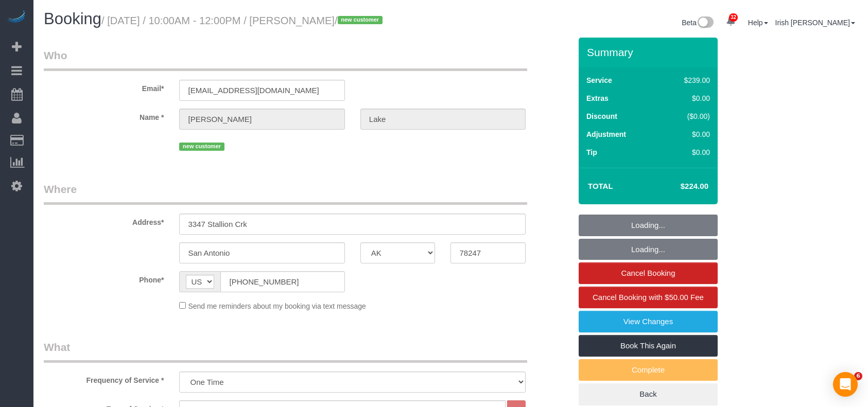 This screenshot has width=868, height=407. Describe the element at coordinates (285, 59) in the screenshot. I see `legend: Who` at that location.